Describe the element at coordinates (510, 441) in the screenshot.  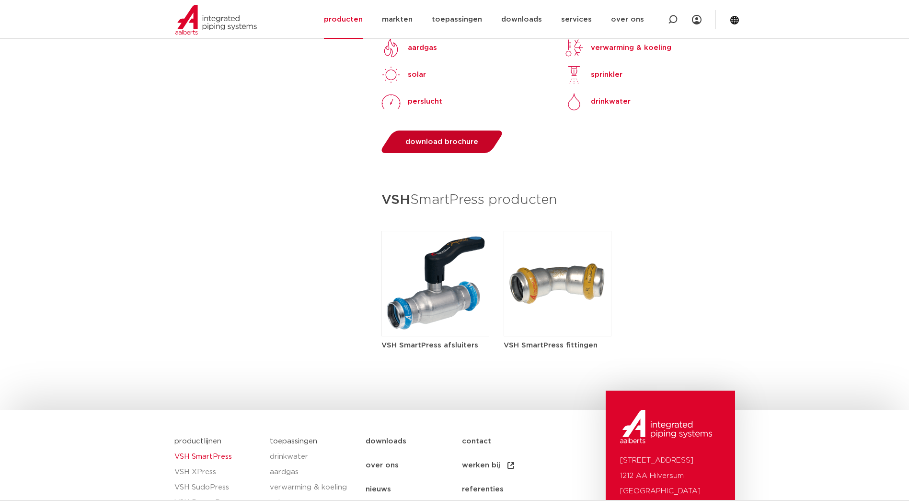
I see `a: contact` at that location.